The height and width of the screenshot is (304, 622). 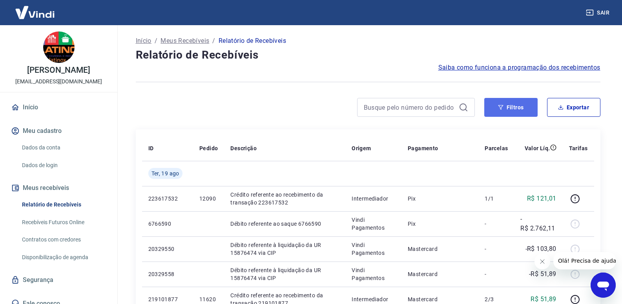 What do you see at coordinates (165, 173) in the screenshot?
I see `span: Ter, 19 ago` at bounding box center [165, 173].